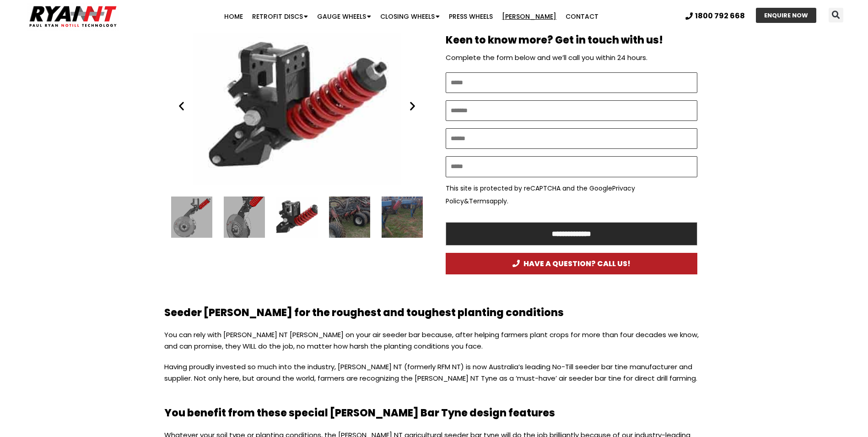 This screenshot has width=868, height=437. I want to click on nav: Menu, so click(411, 17).